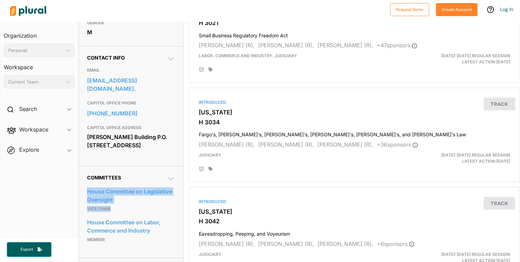  I want to click on a: Log In, so click(507, 9).